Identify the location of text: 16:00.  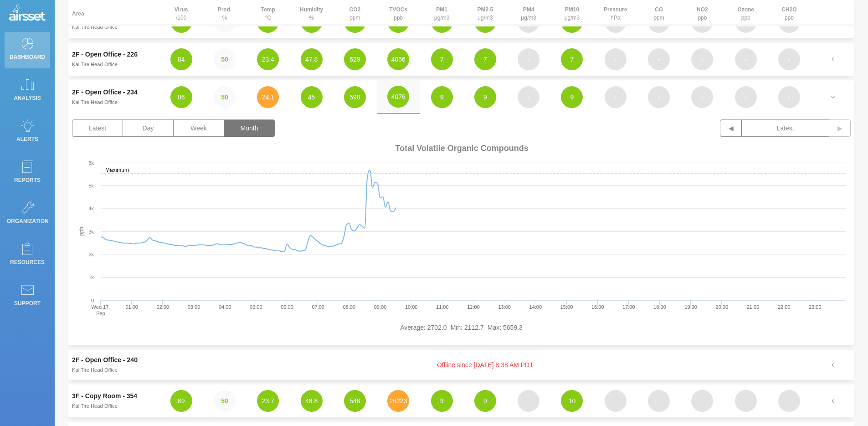
(598, 307).